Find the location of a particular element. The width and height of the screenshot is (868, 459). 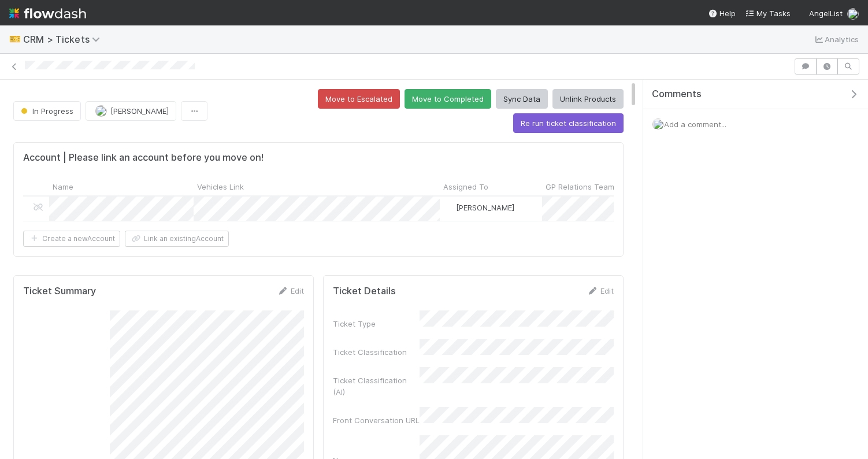

span: My Tasks is located at coordinates (767, 13).